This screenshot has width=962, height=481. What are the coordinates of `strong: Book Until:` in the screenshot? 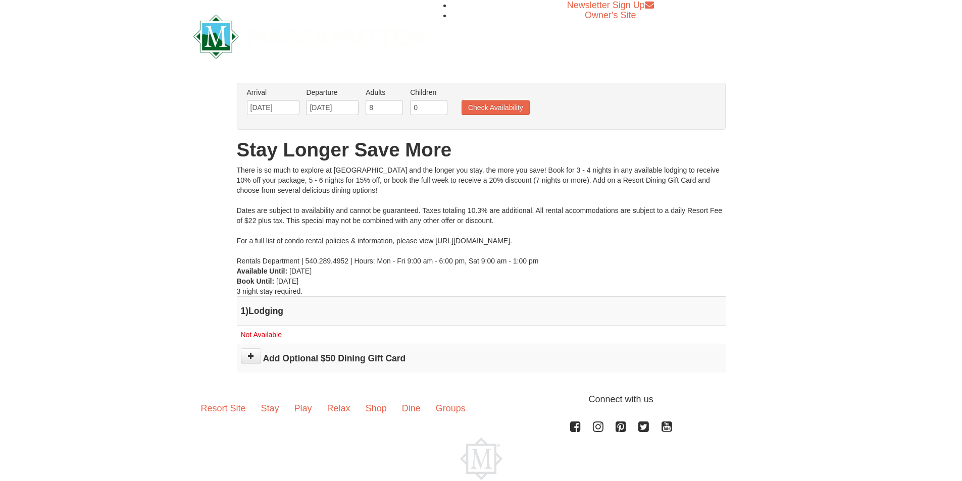 It's located at (256, 281).